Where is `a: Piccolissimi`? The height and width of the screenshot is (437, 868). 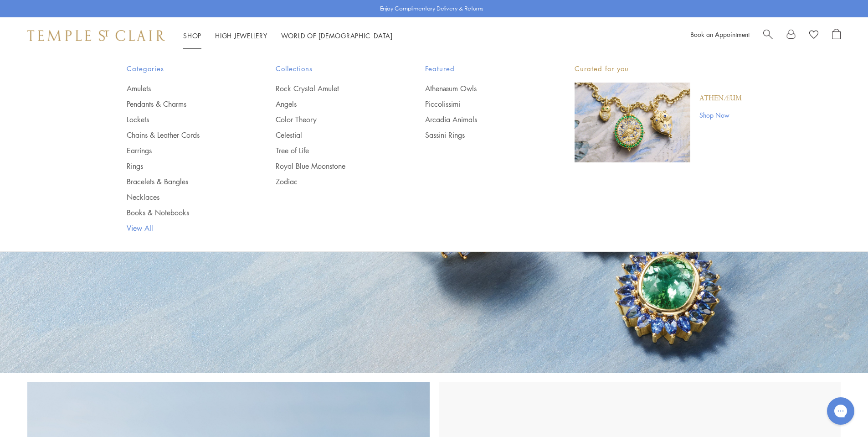
a: Piccolissimi is located at coordinates (482, 104).